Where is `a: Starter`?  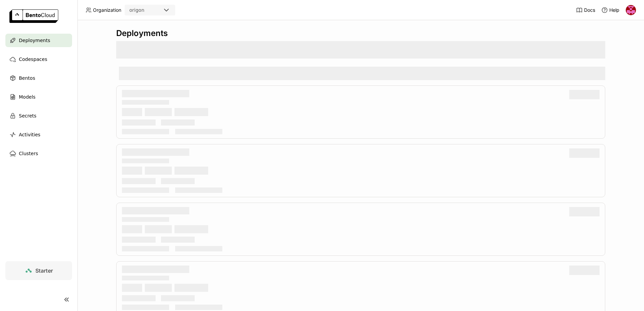
a: Starter is located at coordinates (38, 271).